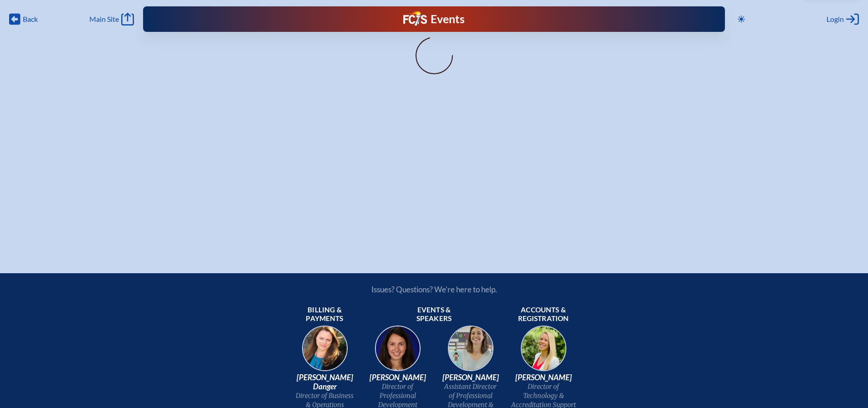  What do you see at coordinates (544, 314) in the screenshot?
I see `span: Accounts & registration` at bounding box center [544, 314].